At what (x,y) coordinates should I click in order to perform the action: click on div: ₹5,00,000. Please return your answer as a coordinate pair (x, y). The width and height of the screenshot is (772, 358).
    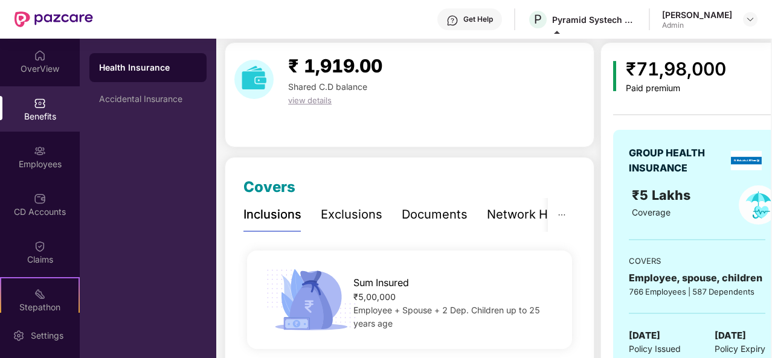
    Looking at the image, I should click on (455, 297).